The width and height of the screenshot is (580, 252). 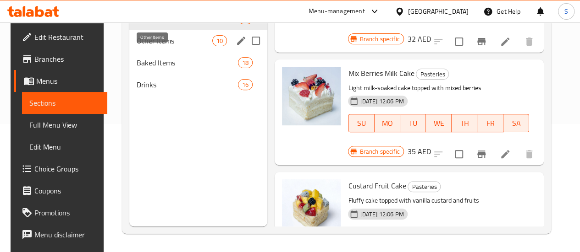 I want to click on a: Full Menu View, so click(x=65, y=125).